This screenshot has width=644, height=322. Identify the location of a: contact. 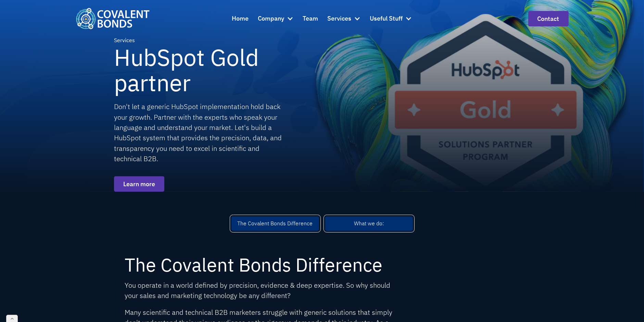
(548, 18).